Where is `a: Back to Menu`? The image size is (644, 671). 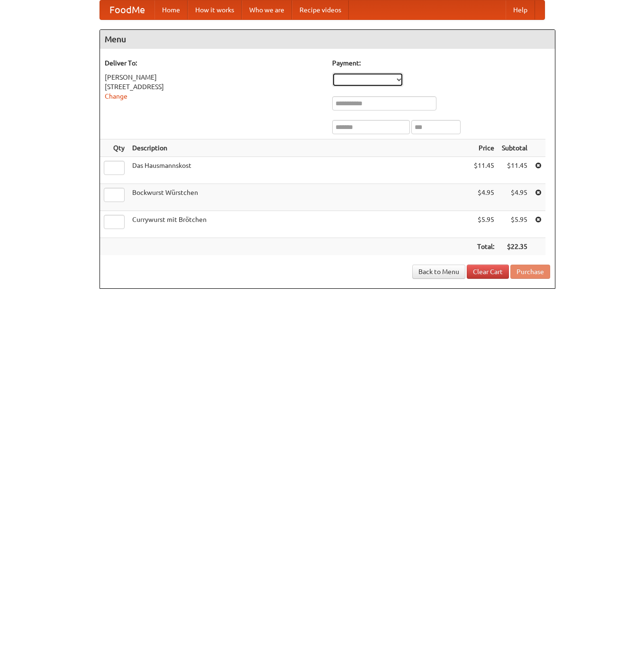
a: Back to Menu is located at coordinates (439, 272).